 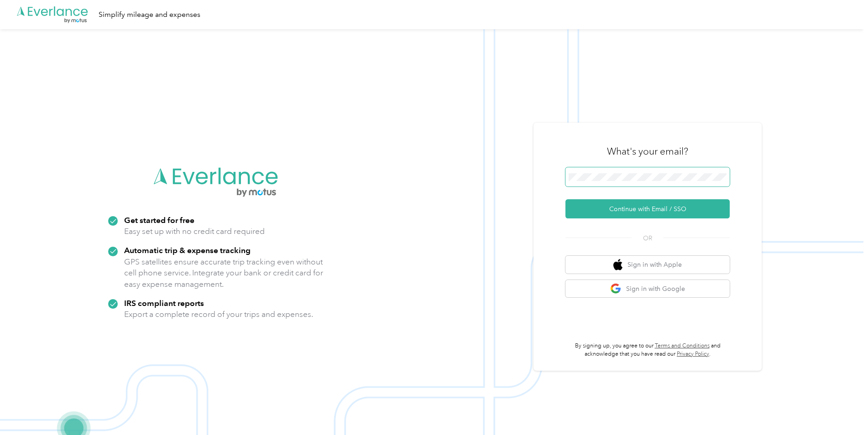 What do you see at coordinates (683, 346) in the screenshot?
I see `a: Terms and Conditions` at bounding box center [683, 346].